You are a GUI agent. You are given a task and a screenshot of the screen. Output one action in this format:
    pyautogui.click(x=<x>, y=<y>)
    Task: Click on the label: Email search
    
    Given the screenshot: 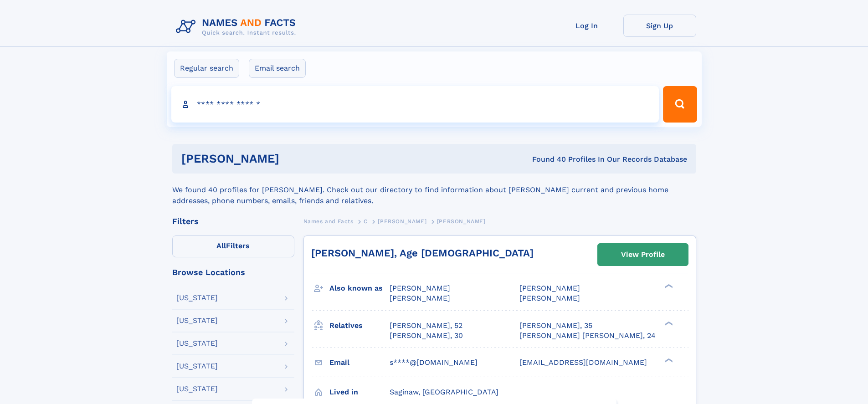 What is the action you would take?
    pyautogui.click(x=277, y=68)
    